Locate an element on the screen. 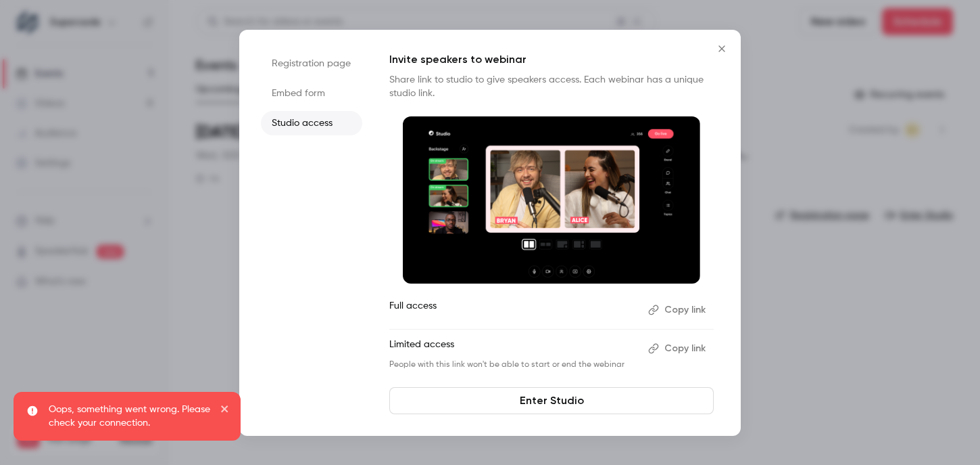 This screenshot has width=980, height=465. p: Share link to studio to give speakers access. Each webinar has a unique studio link. is located at coordinates (552, 86).